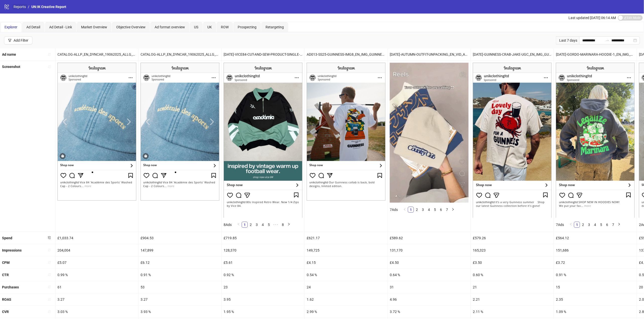  What do you see at coordinates (346, 132) in the screenshot?
I see `img: Screenshot 120230076102700356` at bounding box center [346, 132].